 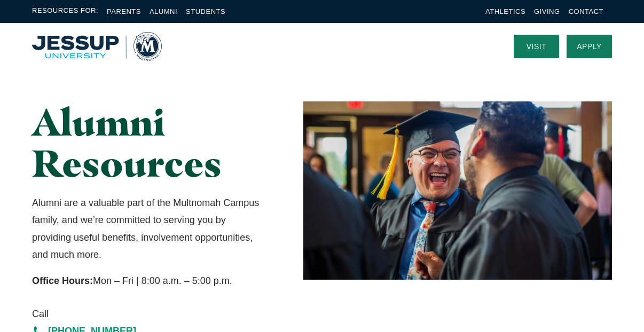 What do you see at coordinates (124, 11) in the screenshot?
I see `a: Parents` at bounding box center [124, 11].